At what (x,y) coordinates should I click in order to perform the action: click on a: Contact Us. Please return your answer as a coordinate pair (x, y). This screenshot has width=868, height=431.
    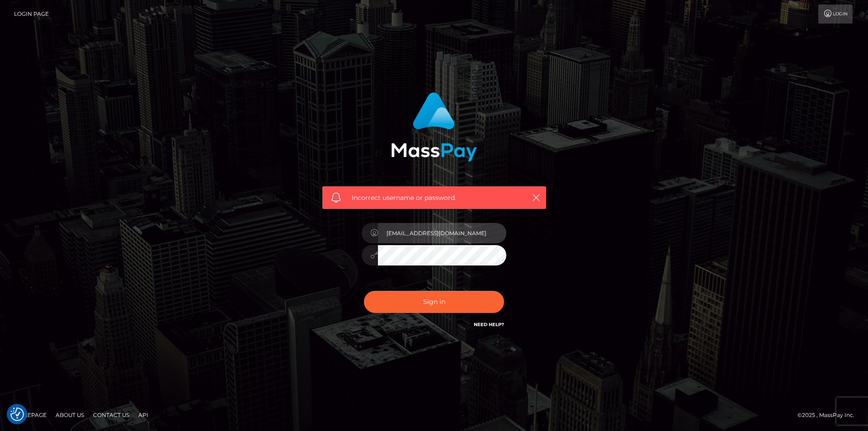
    Looking at the image, I should click on (111, 415).